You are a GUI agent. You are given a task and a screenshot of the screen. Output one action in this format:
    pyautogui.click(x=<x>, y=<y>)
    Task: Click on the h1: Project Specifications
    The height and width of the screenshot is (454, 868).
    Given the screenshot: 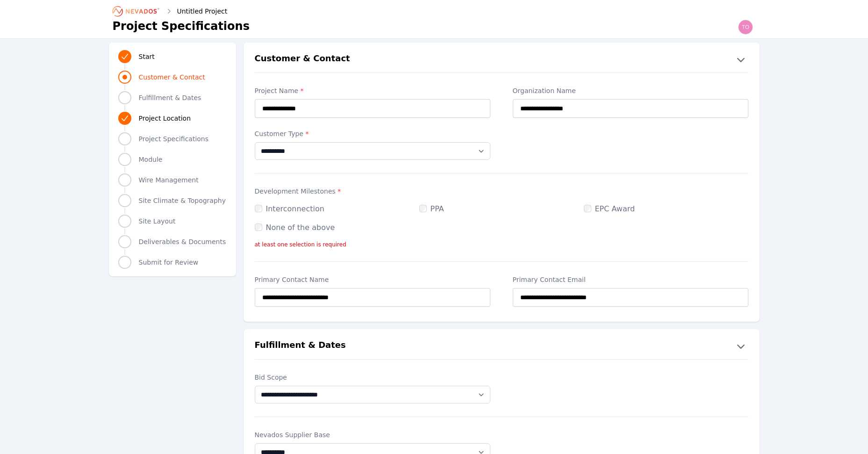 What is the action you would take?
    pyautogui.click(x=181, y=26)
    